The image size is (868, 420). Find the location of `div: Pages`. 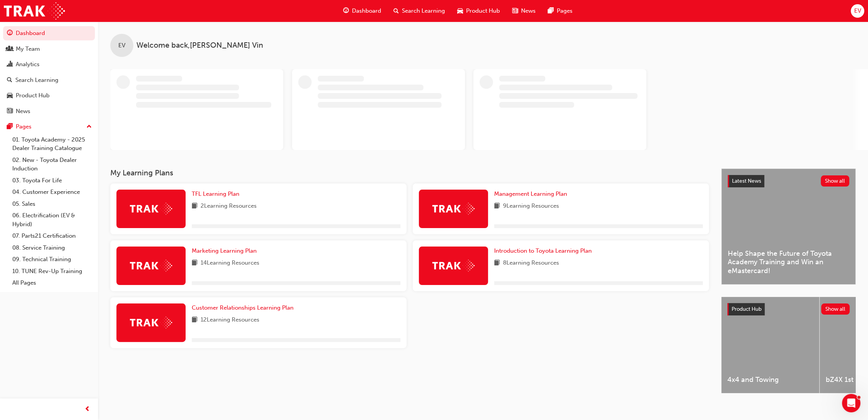

div: Pages is located at coordinates (23, 127).